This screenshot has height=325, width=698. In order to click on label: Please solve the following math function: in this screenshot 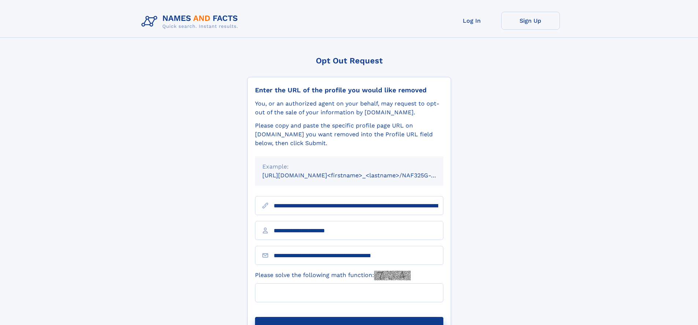, I will do `click(332, 275)`.